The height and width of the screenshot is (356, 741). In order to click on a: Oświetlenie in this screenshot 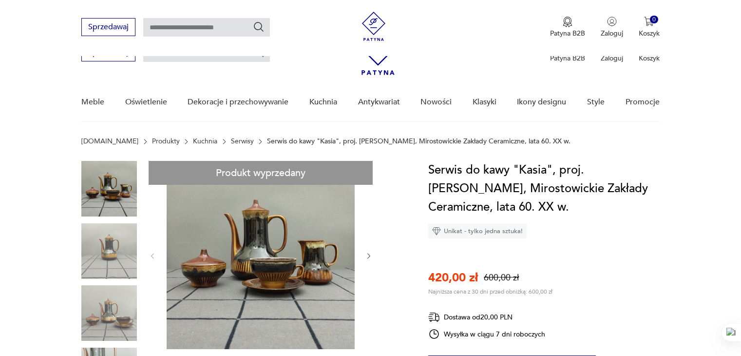, I will do `click(146, 102)`.